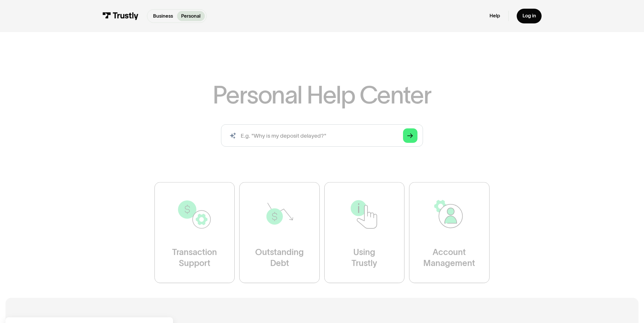 The height and width of the screenshot is (323, 644). What do you see at coordinates (280, 232) in the screenshot?
I see `a: OutstandingDebt` at bounding box center [280, 232].